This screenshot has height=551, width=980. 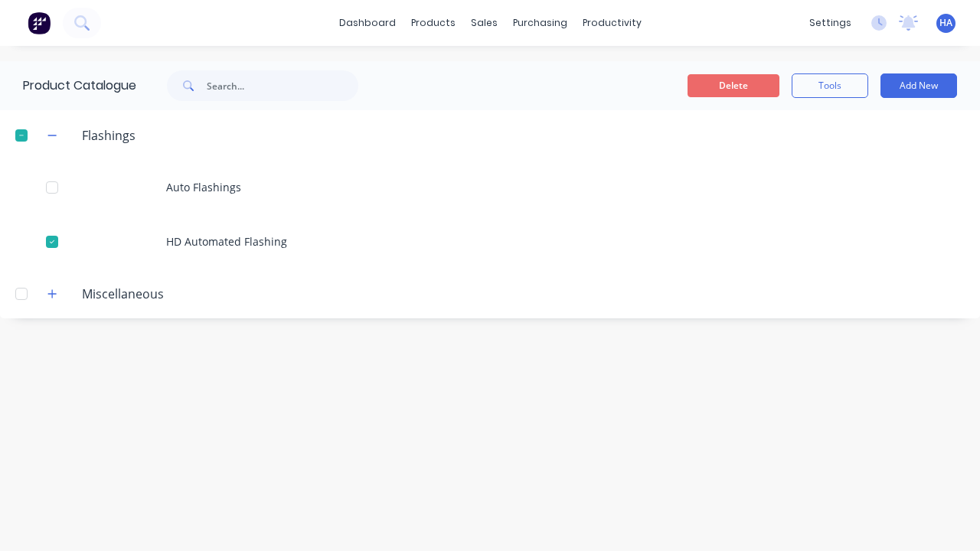 What do you see at coordinates (109, 135) in the screenshot?
I see `div: Flashings` at bounding box center [109, 135].